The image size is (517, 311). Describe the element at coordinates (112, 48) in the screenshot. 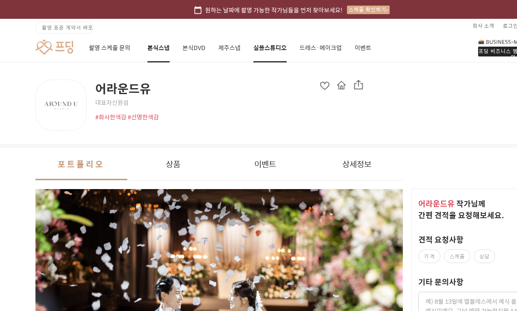

I see `a: 촬영 스케줄 문의` at that location.